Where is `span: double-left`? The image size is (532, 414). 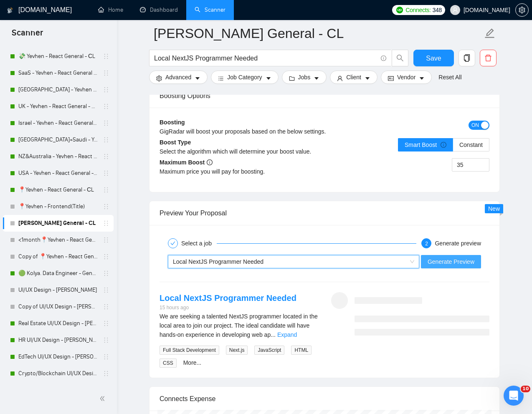 span: double-left is located at coordinates (104, 399).